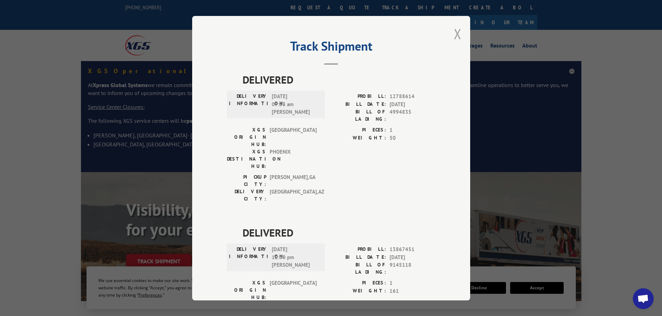 Image resolution: width=662 pixels, height=316 pixels. What do you see at coordinates (293, 159) in the screenshot?
I see `span: PHOENIX` at bounding box center [293, 159].